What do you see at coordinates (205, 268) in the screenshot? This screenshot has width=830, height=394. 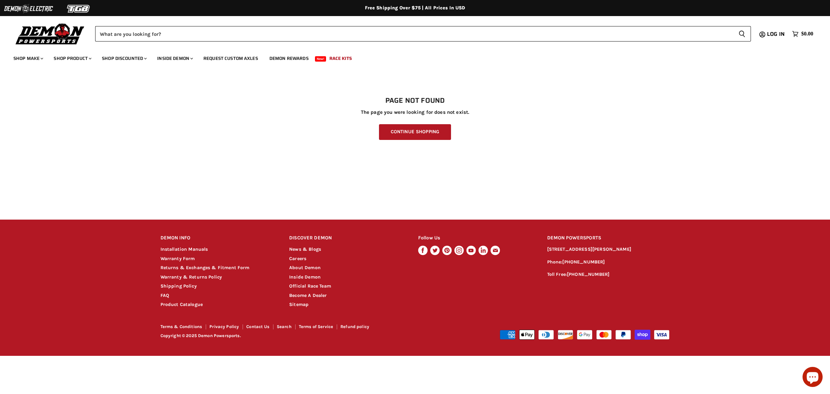 I see `a: Returns & Exchanges & Fitment Form` at bounding box center [205, 268].